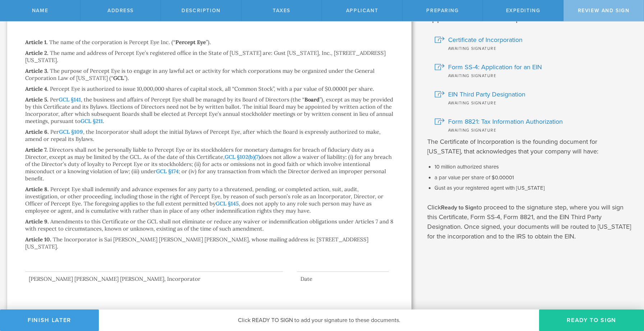 This screenshot has width=644, height=331. I want to click on div: Date, so click(343, 279).